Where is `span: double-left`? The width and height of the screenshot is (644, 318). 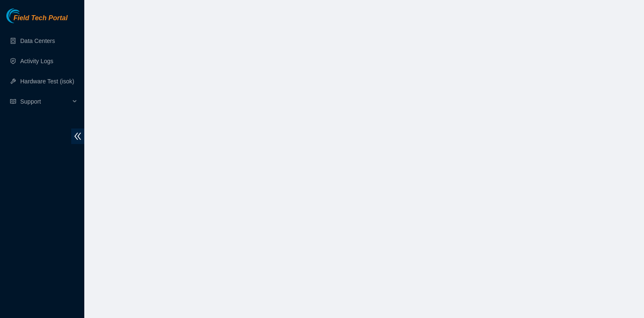 span: double-left is located at coordinates (77, 136).